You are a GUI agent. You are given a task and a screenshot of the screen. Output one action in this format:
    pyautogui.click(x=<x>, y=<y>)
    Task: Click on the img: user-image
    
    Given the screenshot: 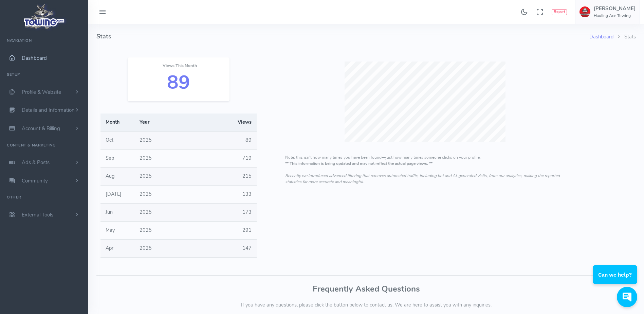 What is the action you would take?
    pyautogui.click(x=585, y=12)
    